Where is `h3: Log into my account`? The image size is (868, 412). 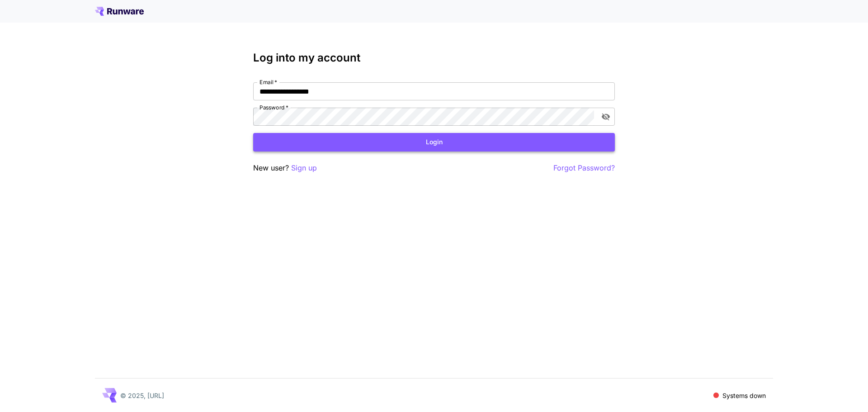 h3: Log into my account is located at coordinates (434, 58).